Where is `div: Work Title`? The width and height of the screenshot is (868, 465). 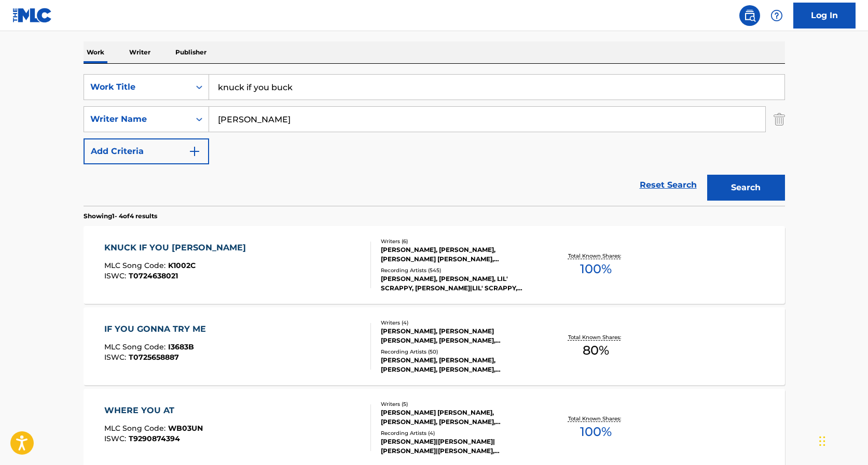 div: Work Title is located at coordinates (137, 87).